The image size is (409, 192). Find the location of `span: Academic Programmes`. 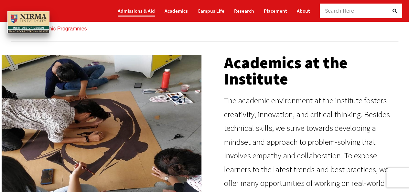

span: Academic Programmes is located at coordinates (60, 28).